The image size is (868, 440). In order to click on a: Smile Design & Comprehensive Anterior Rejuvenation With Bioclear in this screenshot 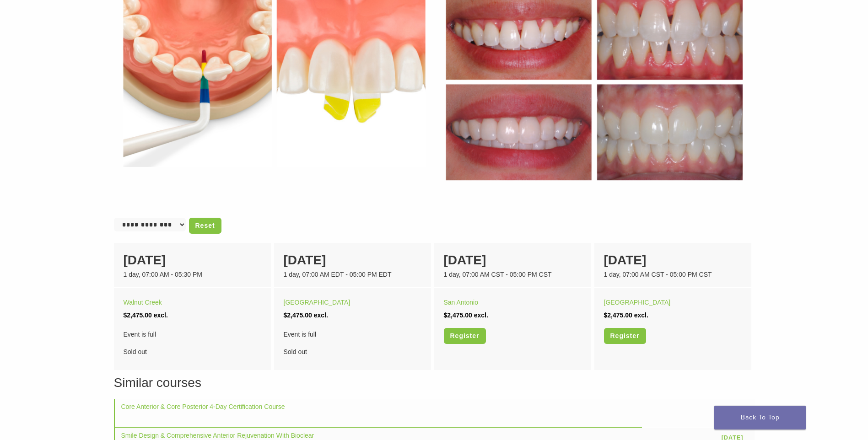, I will do `click(218, 436)`.